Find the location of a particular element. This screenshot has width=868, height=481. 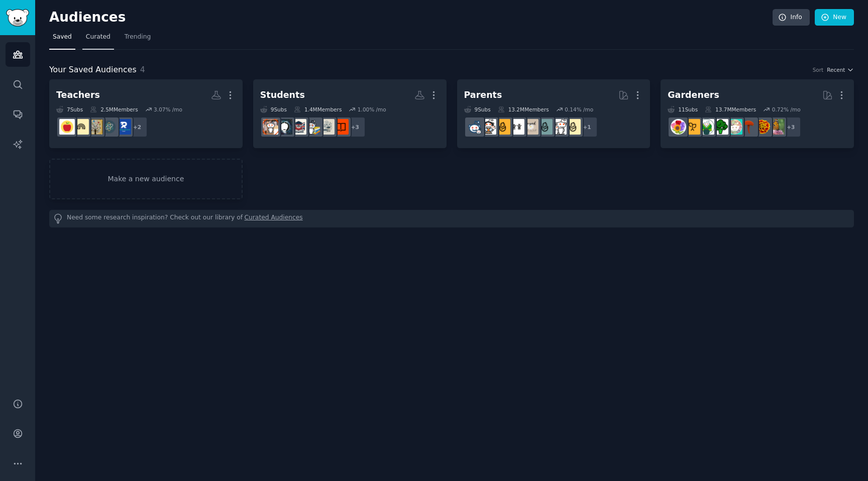

div: 3.07 % /mo is located at coordinates (168, 110).